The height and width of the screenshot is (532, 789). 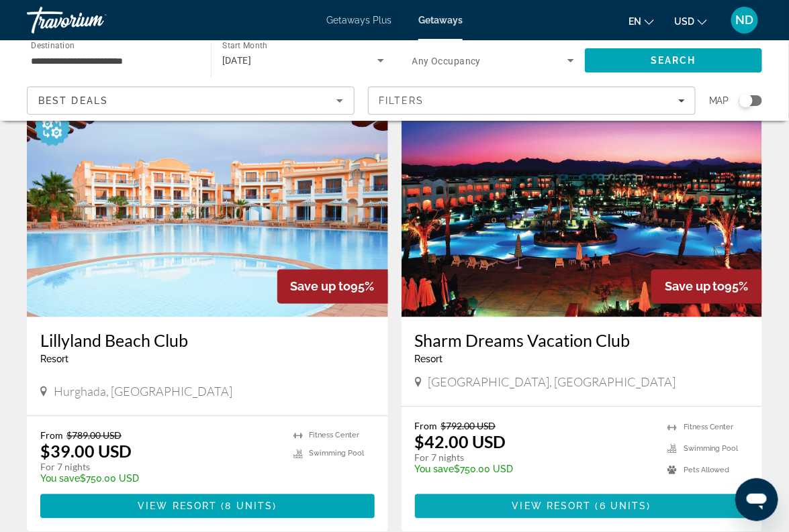 What do you see at coordinates (441, 20) in the screenshot?
I see `span: Getaways` at bounding box center [441, 20].